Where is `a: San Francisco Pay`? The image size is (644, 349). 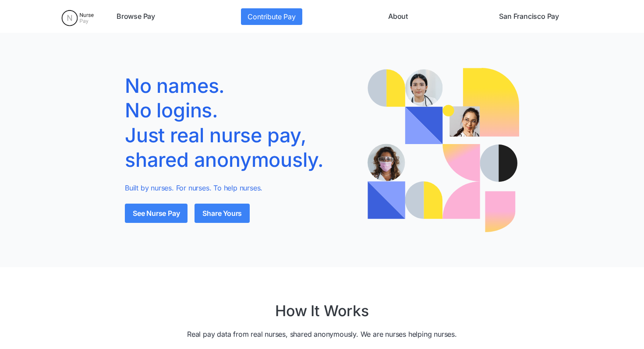
a: San Francisco Pay is located at coordinates (529, 16).